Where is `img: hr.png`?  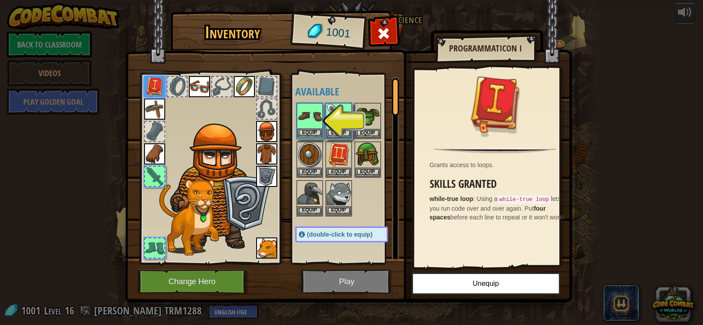 img: hr.png is located at coordinates (495, 150).